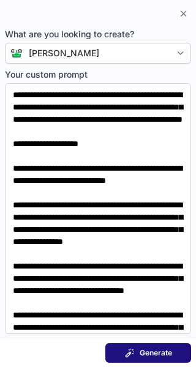 Image resolution: width=196 pixels, height=367 pixels. What do you see at coordinates (98, 208) in the screenshot?
I see `textarea: Your custom prompt` at bounding box center [98, 208].